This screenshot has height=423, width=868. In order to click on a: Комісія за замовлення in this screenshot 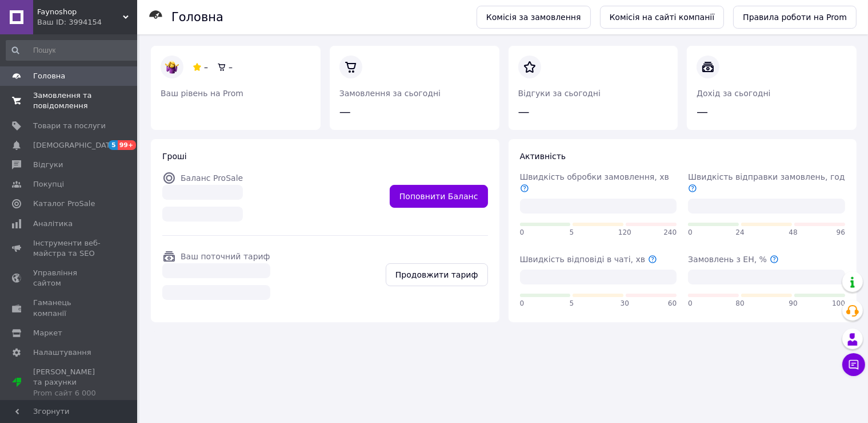, I will do `click(534, 17)`.